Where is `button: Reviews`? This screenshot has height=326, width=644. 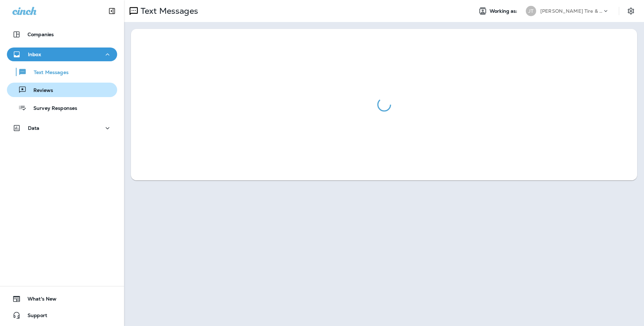 button: Reviews is located at coordinates (62, 90).